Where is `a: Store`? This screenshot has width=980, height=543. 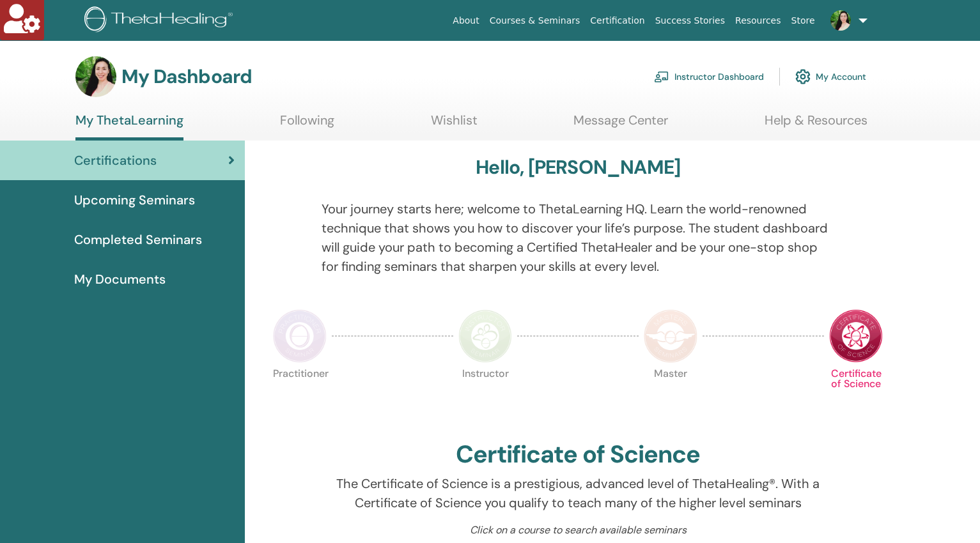 a: Store is located at coordinates (802, 20).